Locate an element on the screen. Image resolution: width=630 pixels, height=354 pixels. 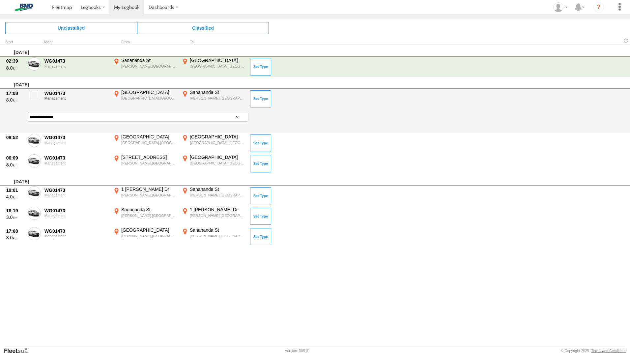
img: bmd-logo.svg is located at coordinates (24, 7).